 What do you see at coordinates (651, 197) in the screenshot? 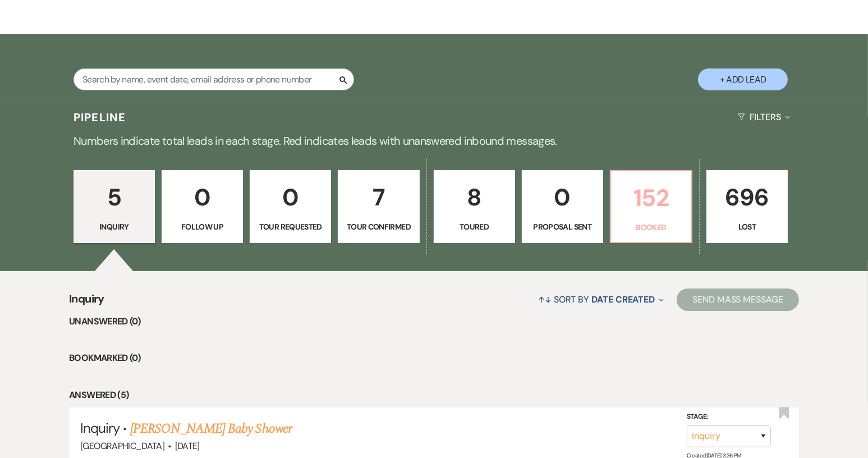
I see `p: 152` at bounding box center [651, 197].